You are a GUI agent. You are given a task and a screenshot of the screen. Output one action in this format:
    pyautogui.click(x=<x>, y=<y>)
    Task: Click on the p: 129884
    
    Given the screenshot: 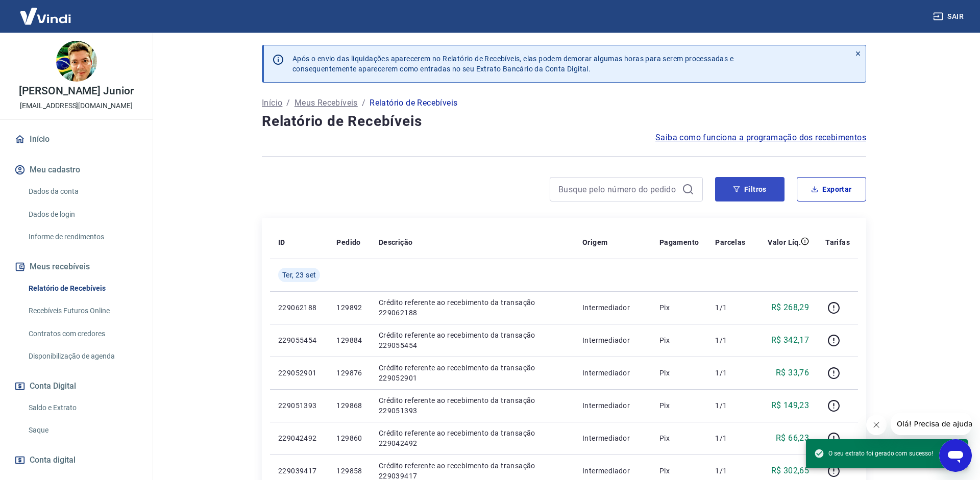 What is the action you would take?
    pyautogui.click(x=349, y=340)
    